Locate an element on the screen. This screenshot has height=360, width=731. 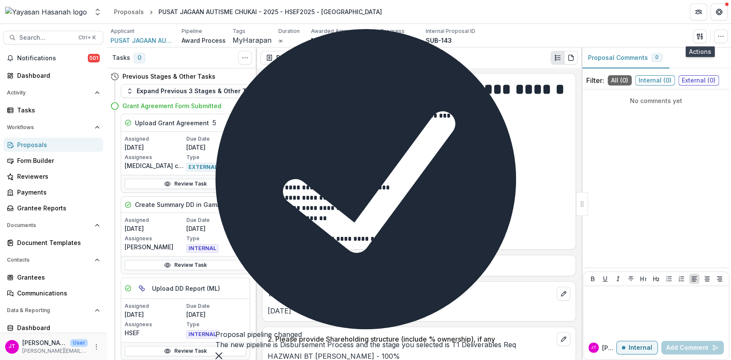
button: Heading 1 is located at coordinates (643, 279).